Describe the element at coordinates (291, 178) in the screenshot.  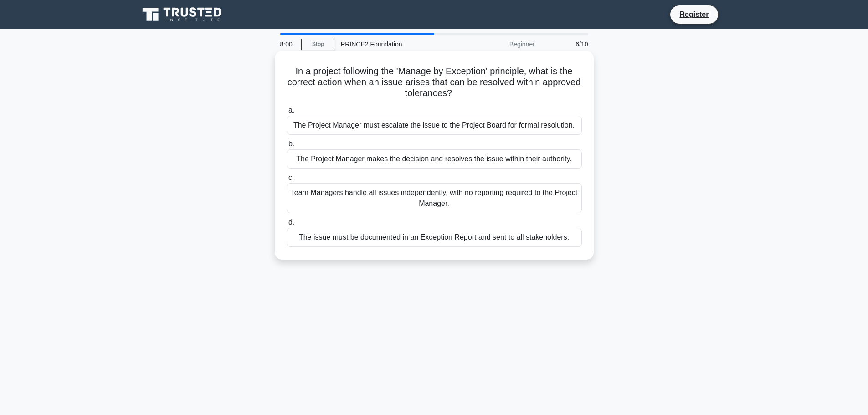
I see `span: c.` at that location.